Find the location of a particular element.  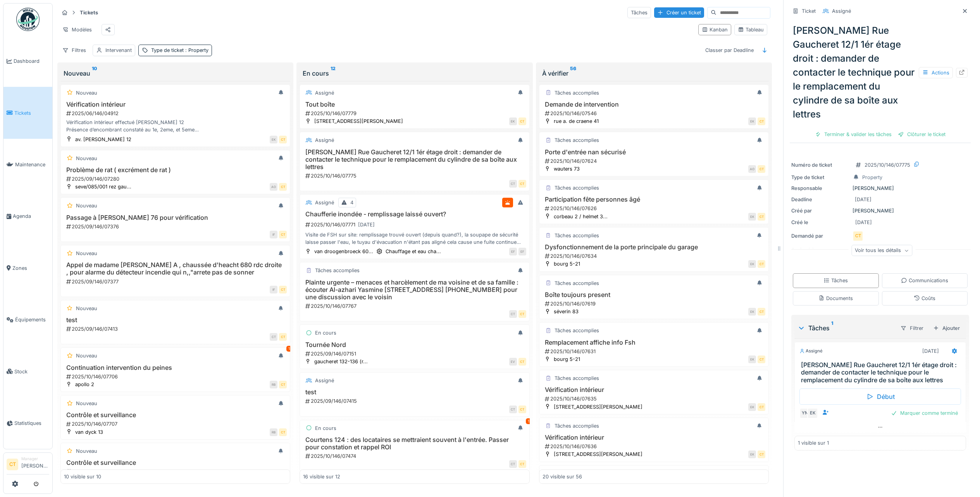

div: 2025/10/146/07771 is located at coordinates (415, 225).